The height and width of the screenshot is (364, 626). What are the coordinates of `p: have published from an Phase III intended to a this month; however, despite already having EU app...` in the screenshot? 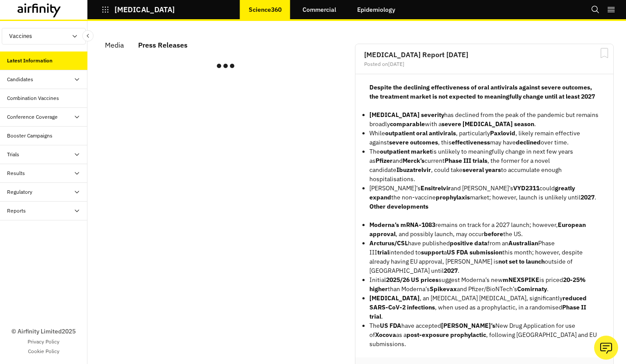 It's located at (485, 257).